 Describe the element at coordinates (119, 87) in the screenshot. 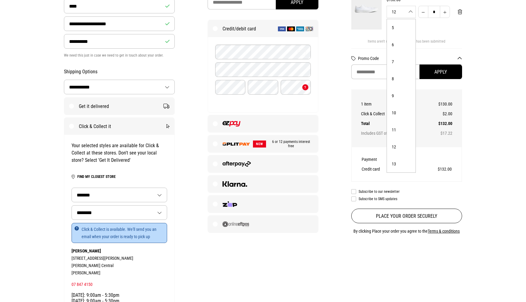

I see `select: Country` at that location.